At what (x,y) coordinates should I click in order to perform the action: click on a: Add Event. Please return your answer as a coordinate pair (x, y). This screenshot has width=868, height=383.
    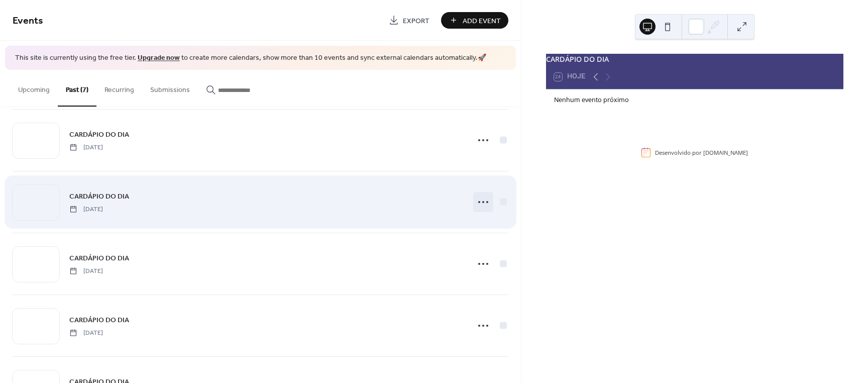
    Looking at the image, I should click on (475, 20).